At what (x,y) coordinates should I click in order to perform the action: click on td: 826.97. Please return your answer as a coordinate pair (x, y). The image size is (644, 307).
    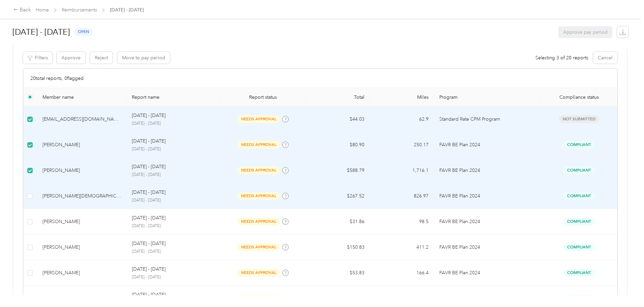
    Looking at the image, I should click on (402, 196).